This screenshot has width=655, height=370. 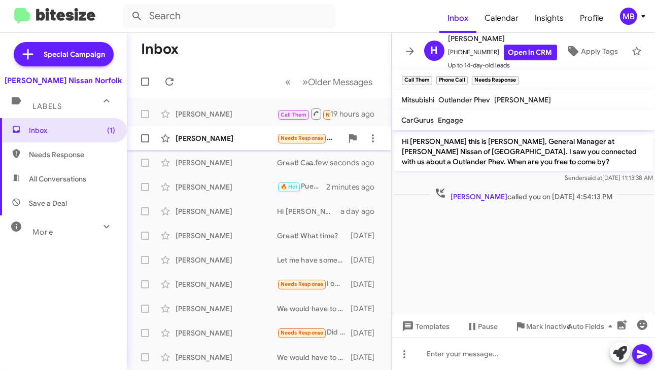 What do you see at coordinates (418, 120) in the screenshot?
I see `span: CarGurus` at bounding box center [418, 120].